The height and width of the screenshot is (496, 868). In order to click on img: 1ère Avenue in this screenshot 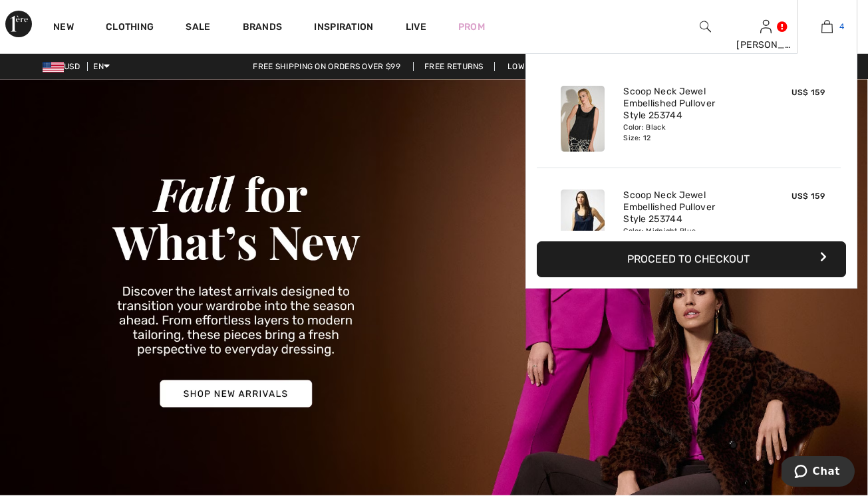, I will do `click(18, 24)`.